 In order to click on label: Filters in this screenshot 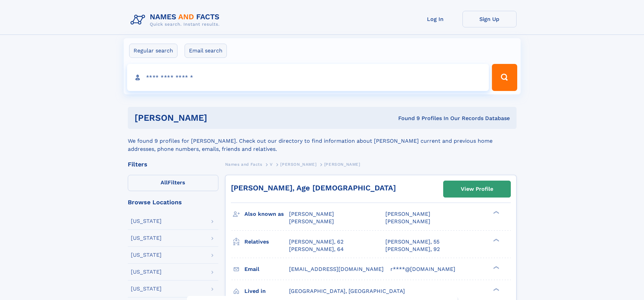, I will do `click(173, 183)`.